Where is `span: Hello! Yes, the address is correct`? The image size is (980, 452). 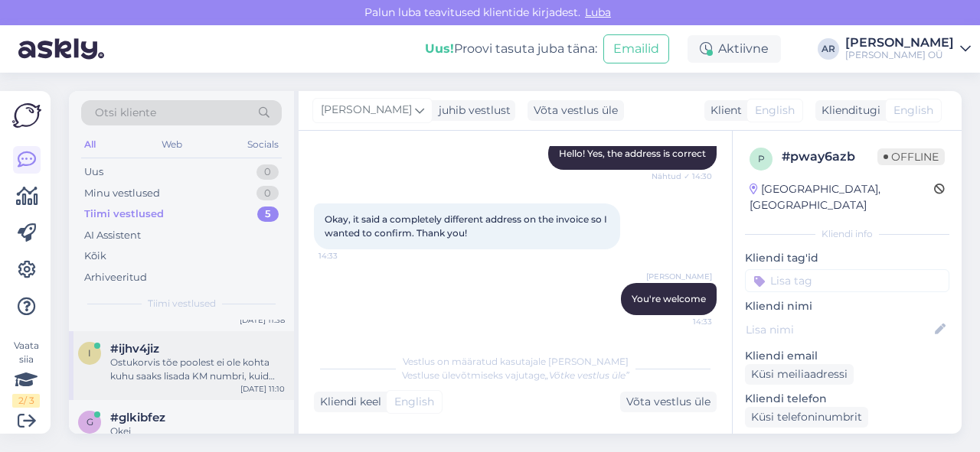
span: Hello! Yes, the address is correct is located at coordinates (633, 153).